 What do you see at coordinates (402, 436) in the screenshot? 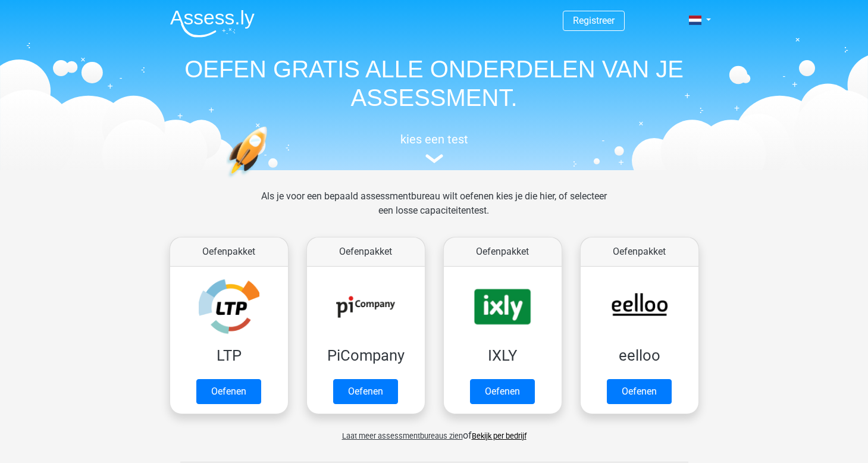
I see `span: Laat meer assessmentbureaus zien` at bounding box center [402, 436].